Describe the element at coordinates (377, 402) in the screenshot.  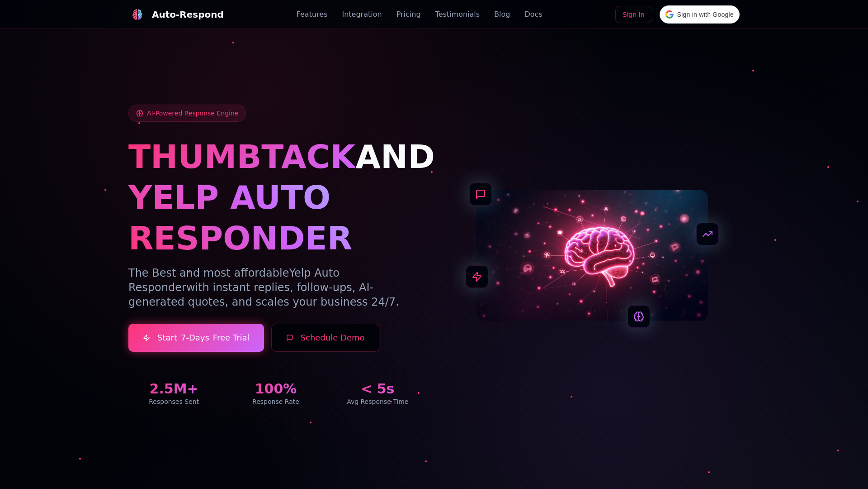
I see `div: Avg Response Time` at that location.